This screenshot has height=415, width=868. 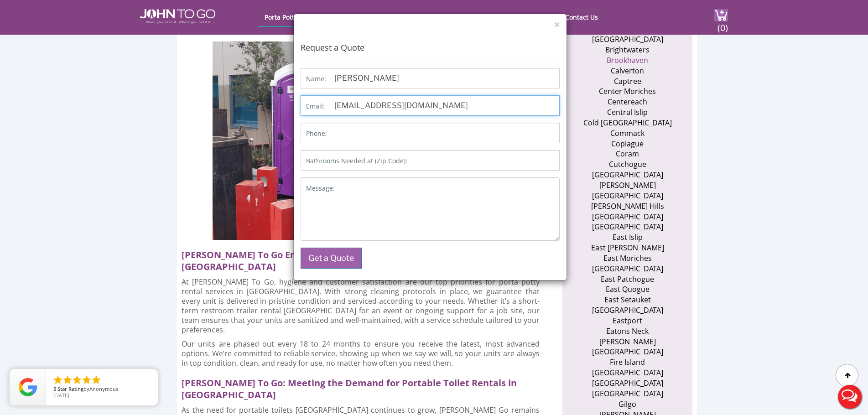 What do you see at coordinates (315, 106) in the screenshot?
I see `label: Email:` at bounding box center [315, 106].